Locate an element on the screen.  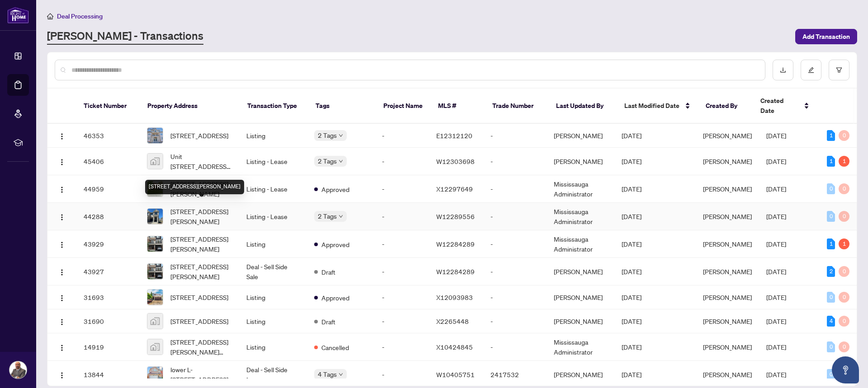
div: 2 is located at coordinates (831, 272).